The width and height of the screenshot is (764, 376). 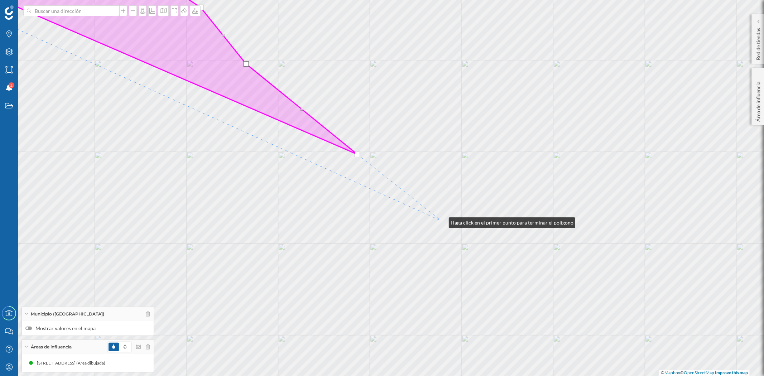 What do you see at coordinates (88, 329) in the screenshot?
I see `label: Mostrar valores en el mapa` at bounding box center [88, 329].